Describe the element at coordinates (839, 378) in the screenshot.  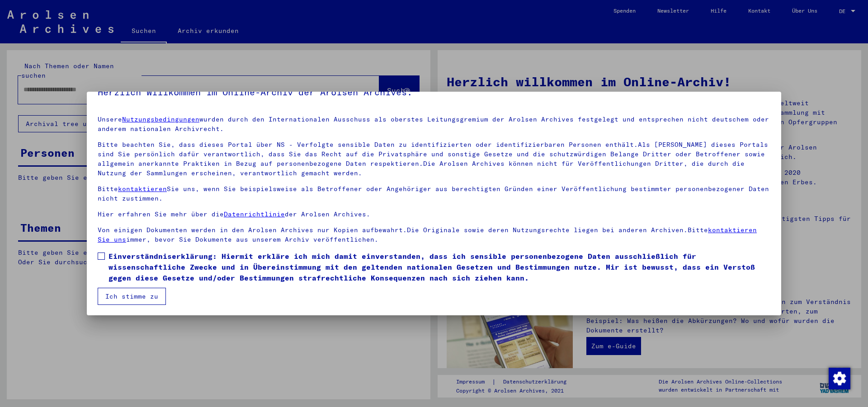
I see `div: Zustimmung ändern` at that location.